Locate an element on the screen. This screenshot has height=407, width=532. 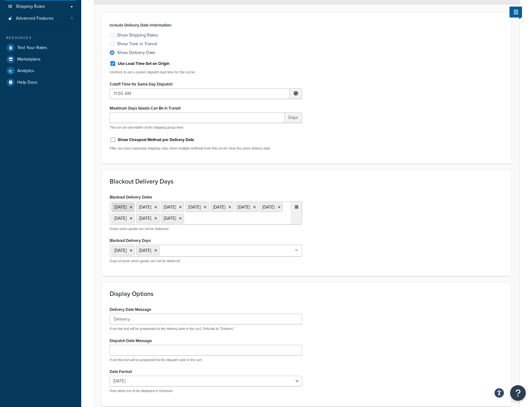
label: Cutoff Time for Same Day Dispatch is located at coordinates (141, 84).